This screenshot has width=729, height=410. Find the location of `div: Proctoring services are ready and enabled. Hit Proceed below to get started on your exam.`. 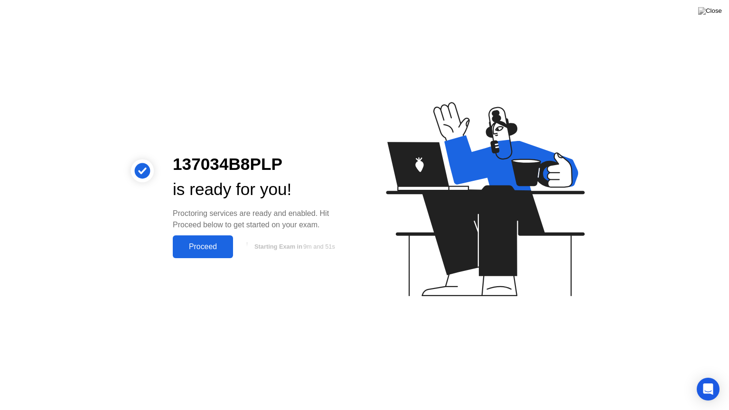

div: Proctoring services are ready and enabled. Hit Proceed below to get started on your exam. is located at coordinates (261, 219).